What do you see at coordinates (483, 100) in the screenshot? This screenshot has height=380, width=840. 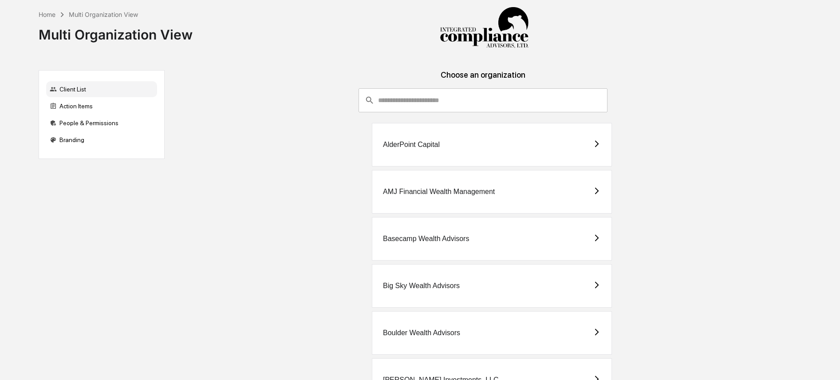 I see `div: consultant-dashboard__filter-organizations-search-bar` at bounding box center [483, 100].